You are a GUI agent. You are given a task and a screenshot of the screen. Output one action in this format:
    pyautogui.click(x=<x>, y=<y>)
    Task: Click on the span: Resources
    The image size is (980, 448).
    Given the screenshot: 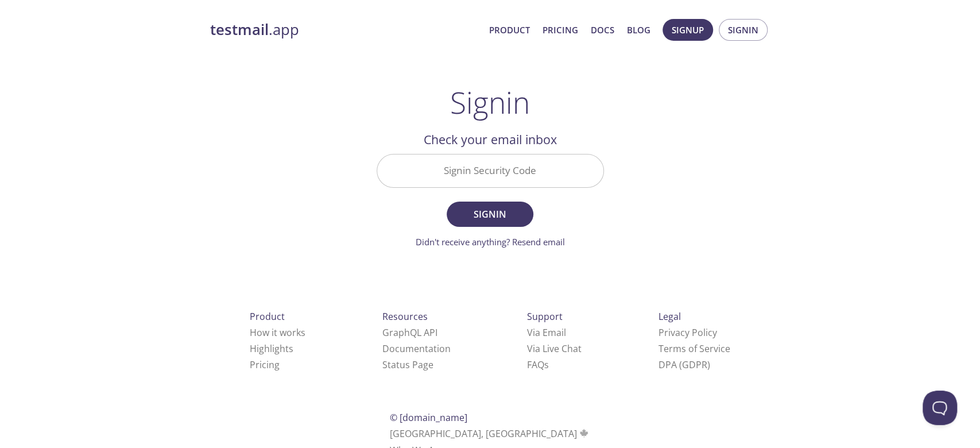 What is the action you would take?
    pyautogui.click(x=405, y=316)
    